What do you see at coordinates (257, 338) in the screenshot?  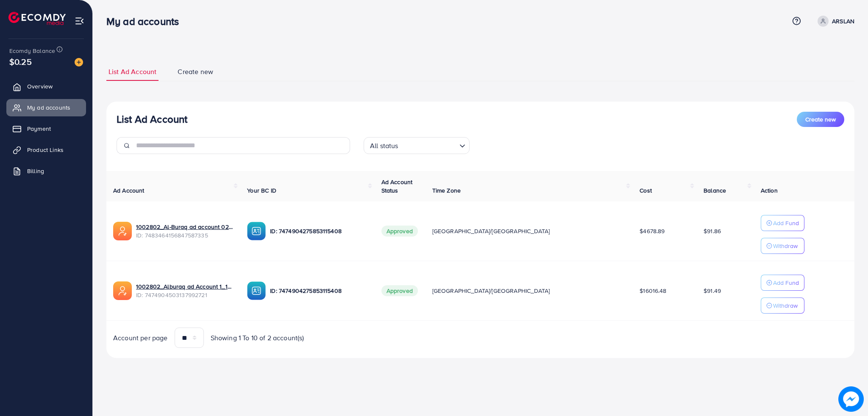 I see `span: Showing 1 To 10 of 2 account(s)` at bounding box center [257, 338].